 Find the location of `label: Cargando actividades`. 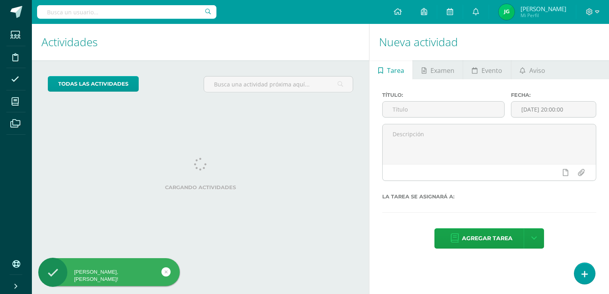

label: Cargando actividades is located at coordinates (200, 187).